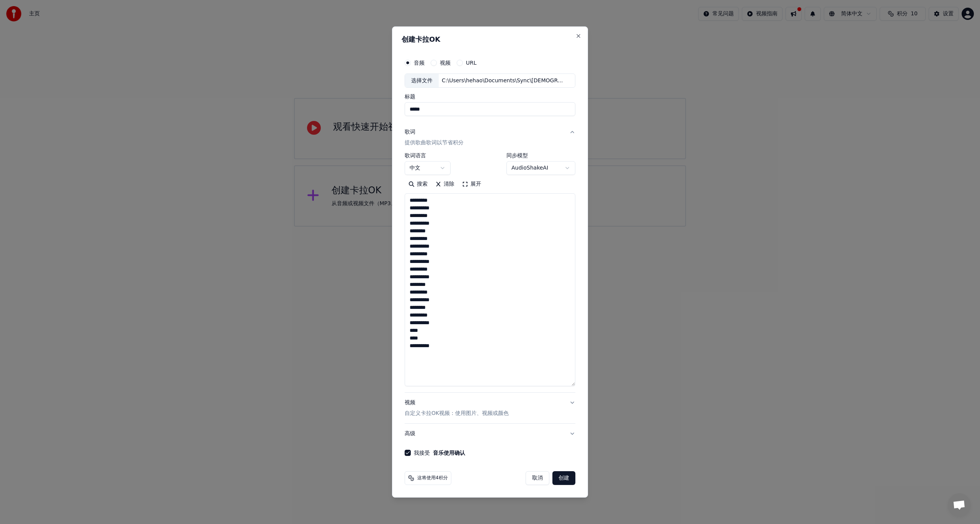 The width and height of the screenshot is (980, 524). What do you see at coordinates (457, 408) in the screenshot?
I see `div: 视频` at bounding box center [457, 408].